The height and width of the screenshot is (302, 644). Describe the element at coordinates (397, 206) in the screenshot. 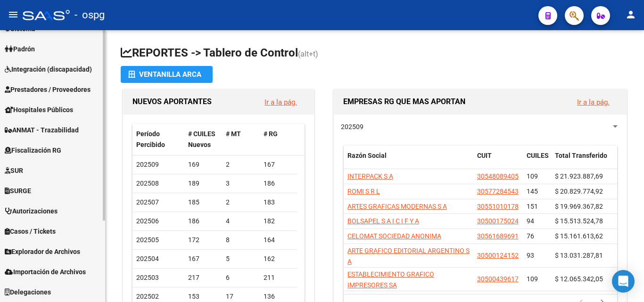

I see `span: ARTES GRAFICAS MODERNAS S A` at that location.